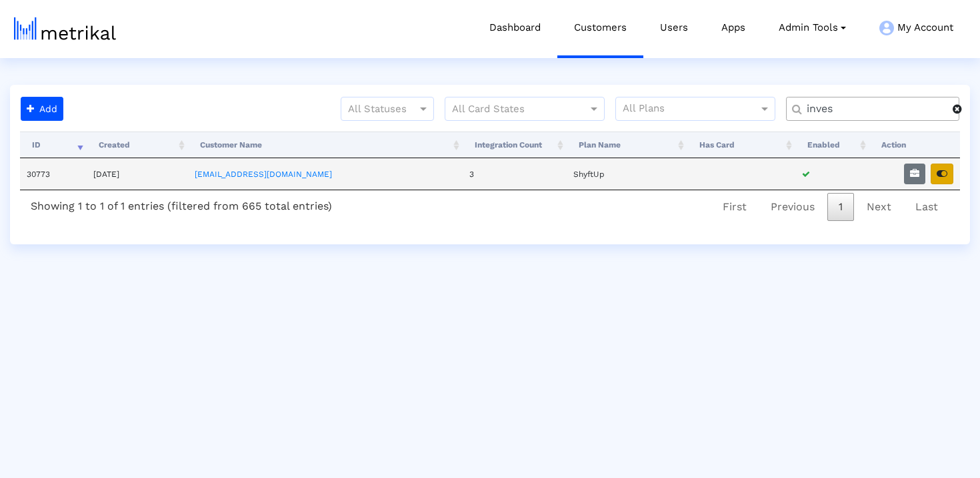 Image resolution: width=980 pixels, height=478 pixels. I want to click on th: Customer Name: activate to sort column ascending, so click(325, 145).